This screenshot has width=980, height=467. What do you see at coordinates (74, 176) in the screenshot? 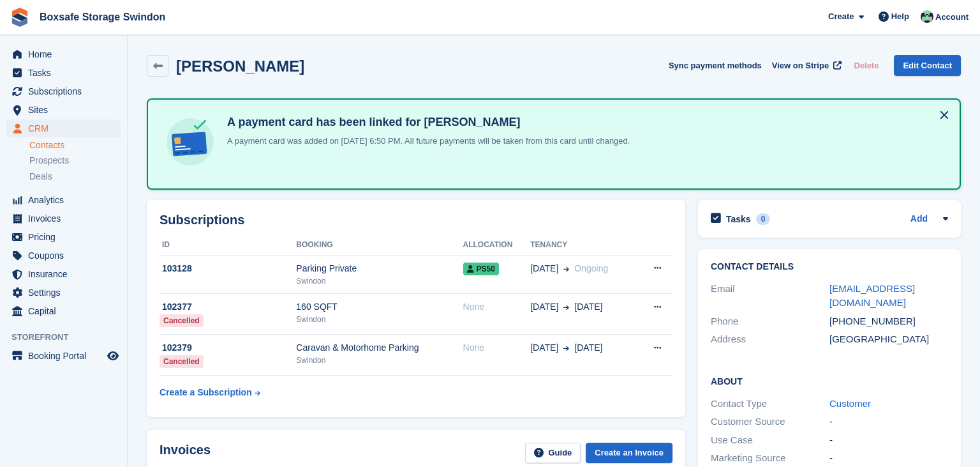
I see `a: Deals` at bounding box center [74, 176].